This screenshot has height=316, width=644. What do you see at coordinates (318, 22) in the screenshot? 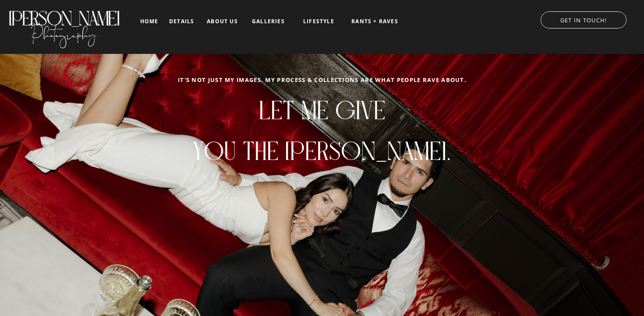
I see `nav: LIFESTYLE` at bounding box center [318, 22].